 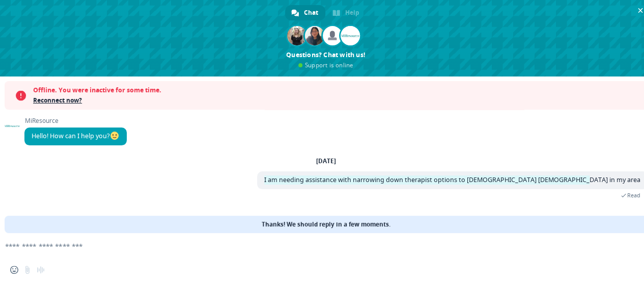 What do you see at coordinates (305, 13) in the screenshot?
I see `div: Chat` at bounding box center [305, 13].